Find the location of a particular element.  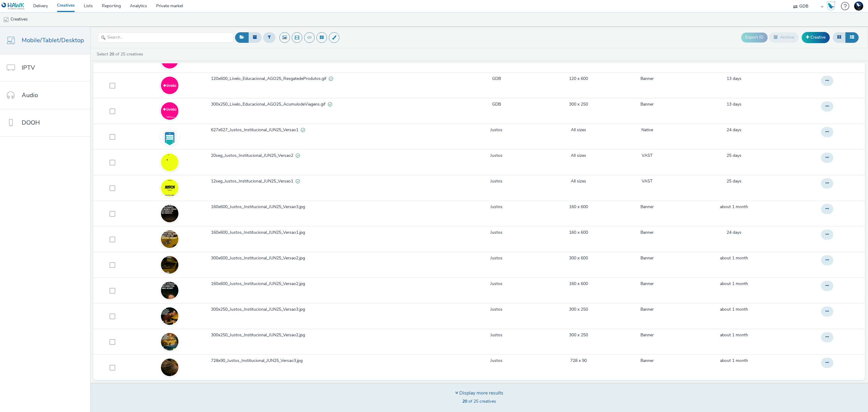

img: dce51474-b594-4013-8b8d-25d1f2c5c290.gif is located at coordinates (170, 86).